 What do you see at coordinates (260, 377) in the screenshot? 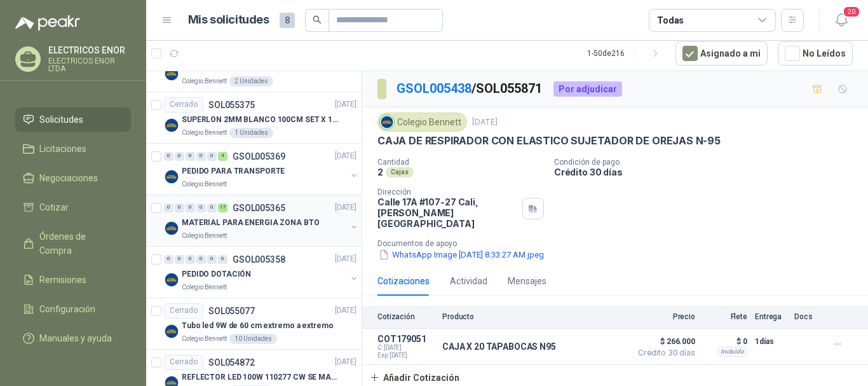
I see `p: REFLECTOR LED 100W 110277 CW SE MARCA: PILA BY PHILIPS` at bounding box center [260, 377].